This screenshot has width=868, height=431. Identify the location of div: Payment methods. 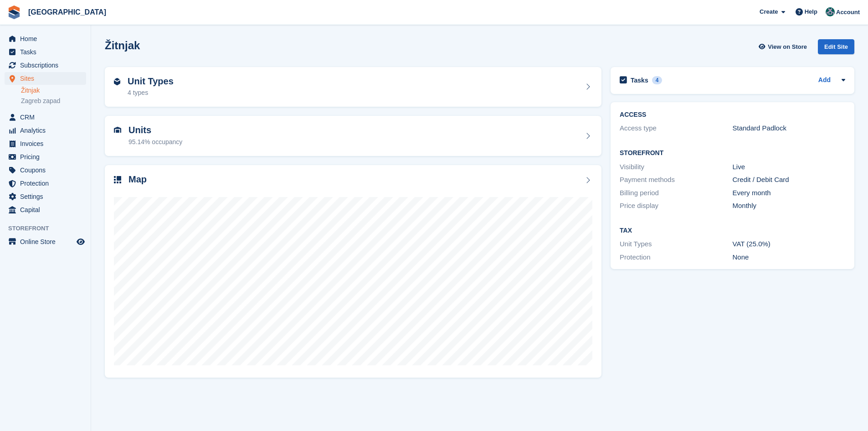
(676, 180).